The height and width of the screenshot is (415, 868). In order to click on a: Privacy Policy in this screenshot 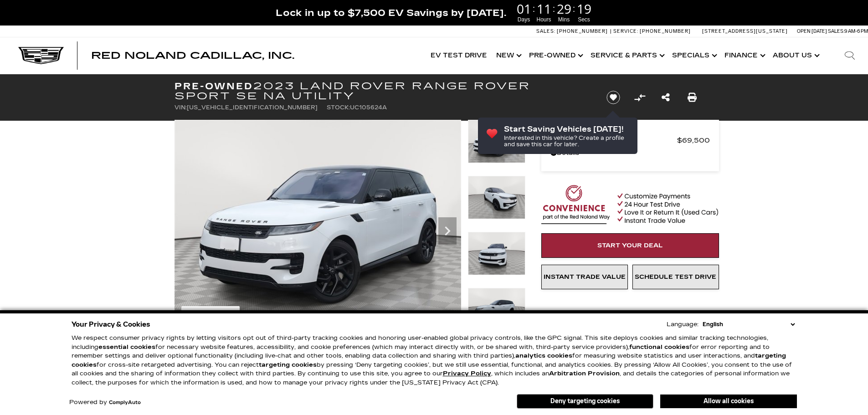, I will do `click(467, 373)`.